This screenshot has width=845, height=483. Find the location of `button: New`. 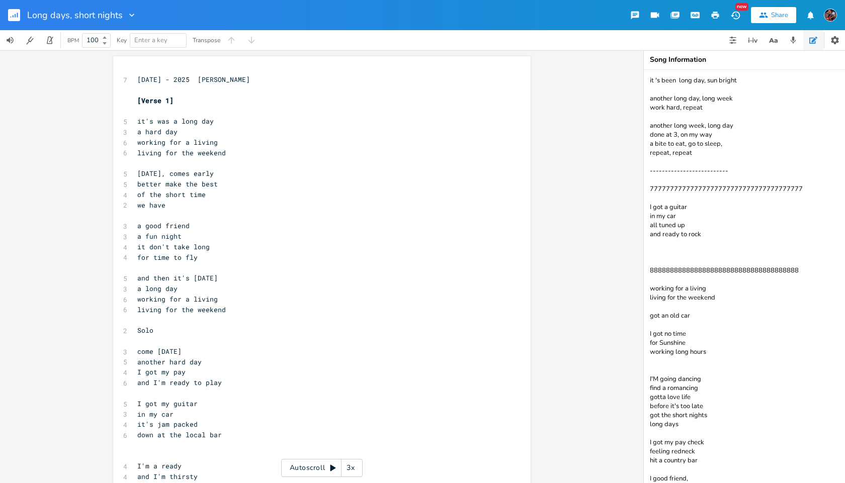

button: New is located at coordinates (736, 15).